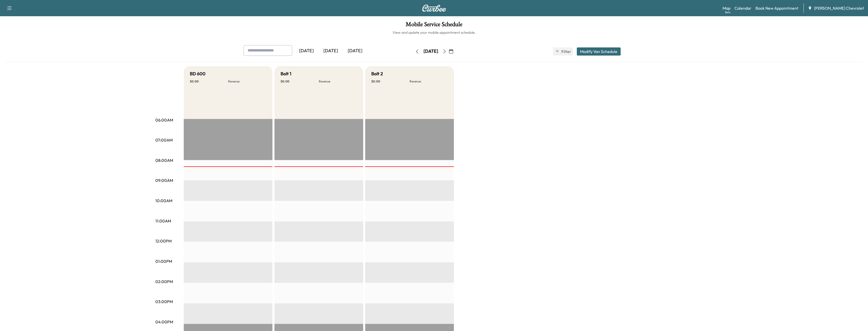  Describe the element at coordinates (164, 322) in the screenshot. I see `p: 04:00PM` at that location.